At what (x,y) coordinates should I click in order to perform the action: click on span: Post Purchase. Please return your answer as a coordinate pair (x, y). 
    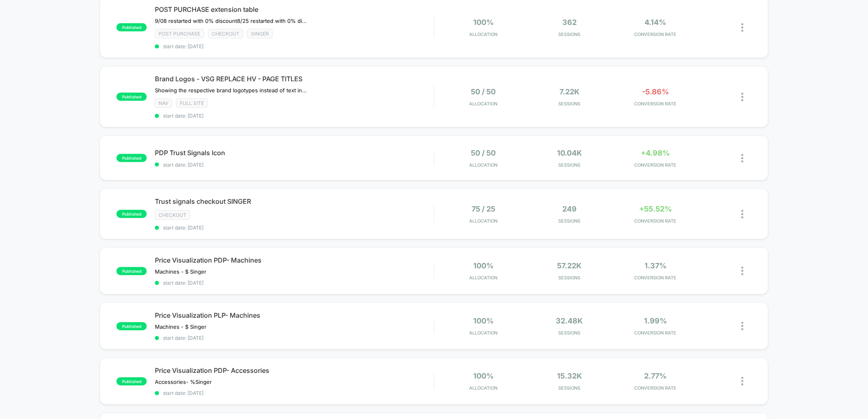
    Looking at the image, I should click on (179, 33).